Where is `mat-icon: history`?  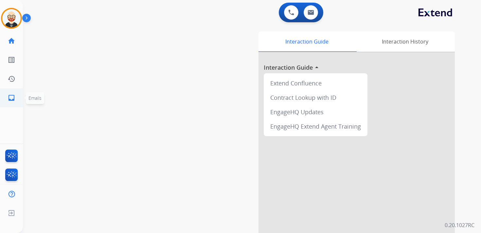
mat-icon: history is located at coordinates (11, 79).